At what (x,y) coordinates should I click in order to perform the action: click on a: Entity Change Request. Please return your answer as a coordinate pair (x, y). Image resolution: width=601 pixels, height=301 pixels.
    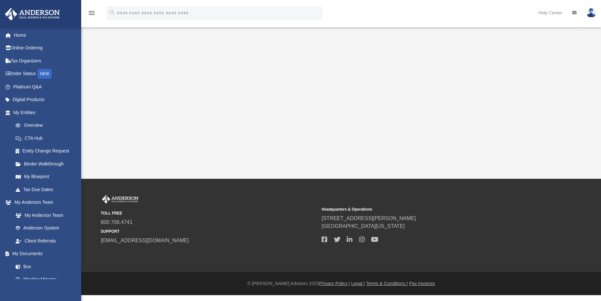
    Looking at the image, I should click on (45, 151).